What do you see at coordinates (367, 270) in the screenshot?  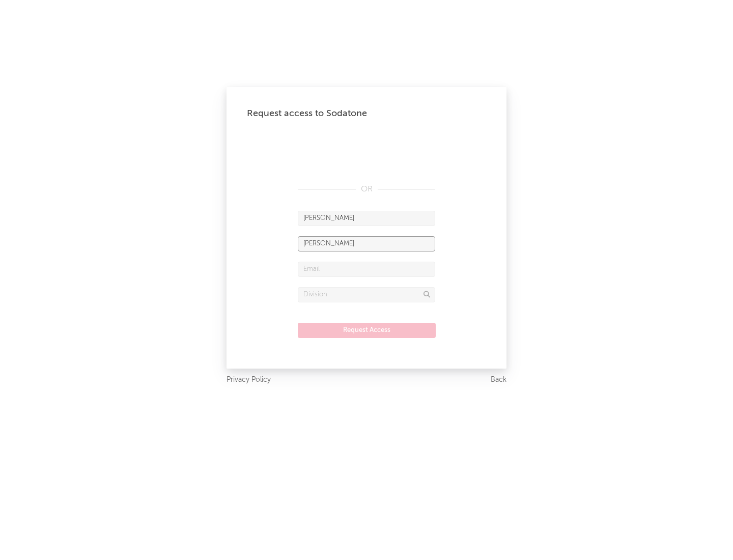 I see `input: Email` at bounding box center [367, 270].